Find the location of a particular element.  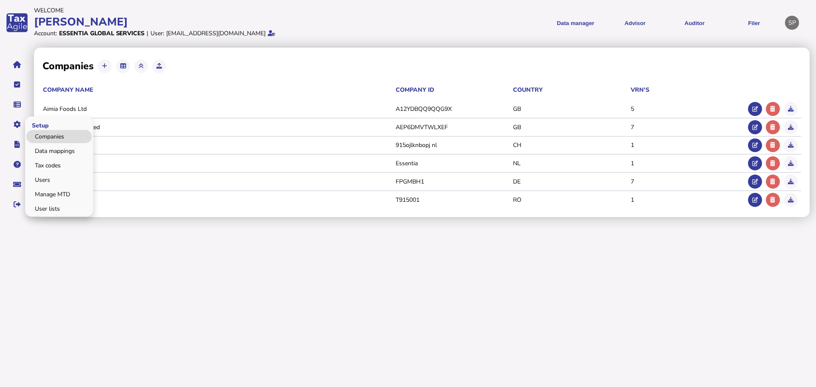

td: 915ojlknbopj nl is located at coordinates (454, 145).